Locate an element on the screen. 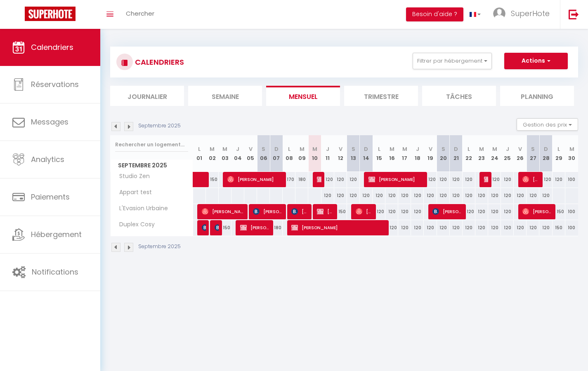  li: Mensuel is located at coordinates (303, 96).